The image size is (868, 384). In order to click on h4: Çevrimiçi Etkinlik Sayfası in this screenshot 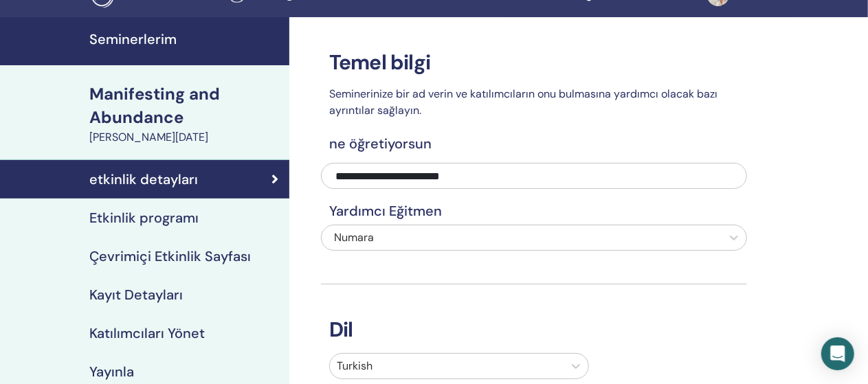, I will do `click(169, 257)`.